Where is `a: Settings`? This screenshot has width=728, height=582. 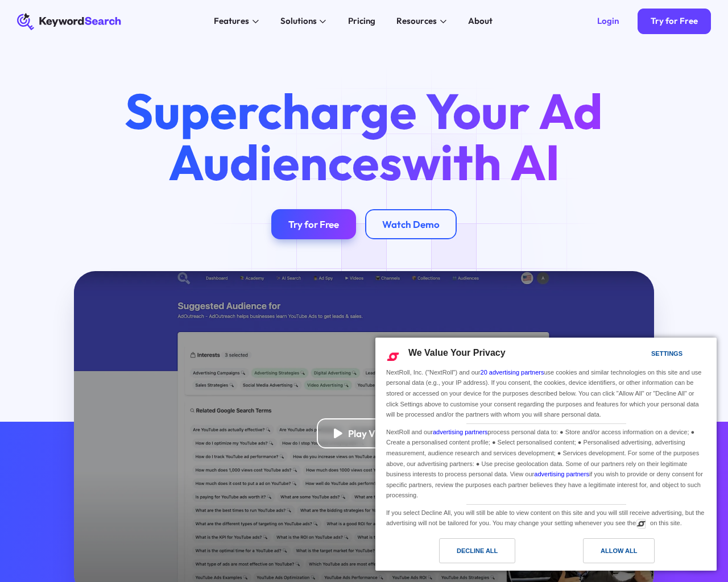
a: Settings is located at coordinates (645, 355).